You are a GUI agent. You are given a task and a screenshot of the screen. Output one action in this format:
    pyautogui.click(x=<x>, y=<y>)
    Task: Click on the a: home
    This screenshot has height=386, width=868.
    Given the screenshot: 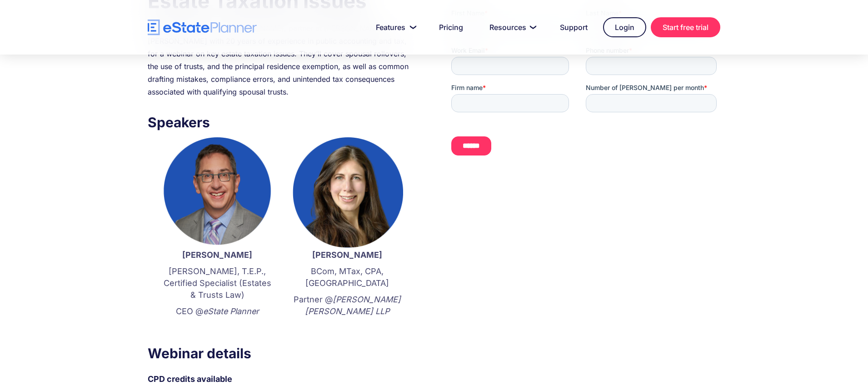 What is the action you would take?
    pyautogui.click(x=202, y=27)
    